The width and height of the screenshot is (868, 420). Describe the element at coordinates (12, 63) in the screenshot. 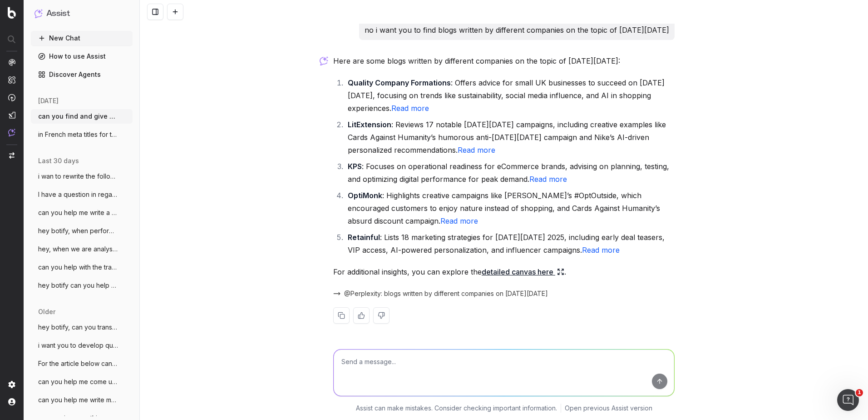

I see `img: Analytics` at that location.